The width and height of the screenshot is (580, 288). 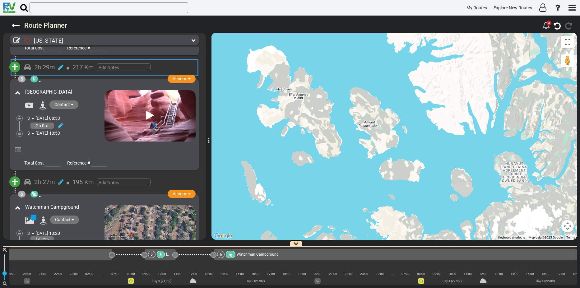 I want to click on div: 5, so click(x=22, y=79).